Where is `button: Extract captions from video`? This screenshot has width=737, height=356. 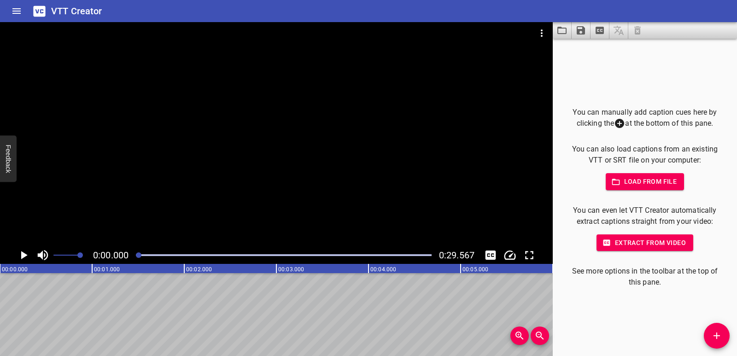 button: Extract captions from video is located at coordinates (600, 30).